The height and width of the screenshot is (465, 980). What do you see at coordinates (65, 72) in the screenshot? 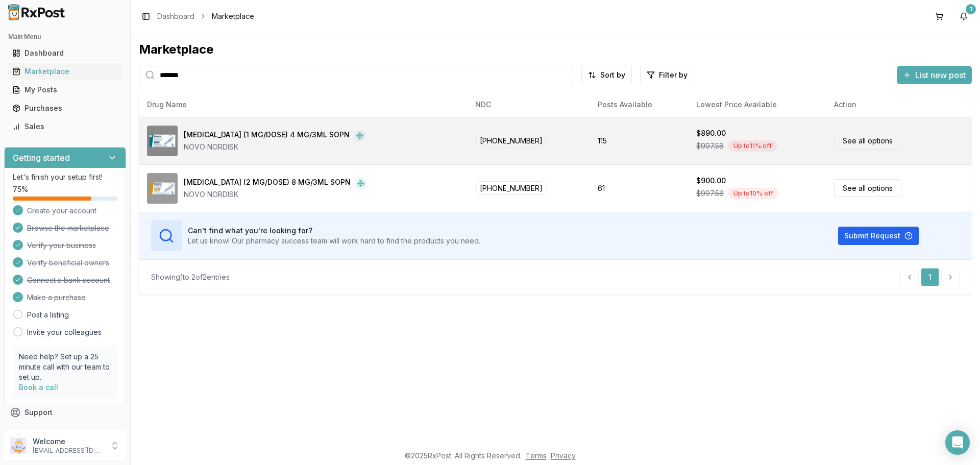
I see `button: Marketplace` at bounding box center [65, 72].